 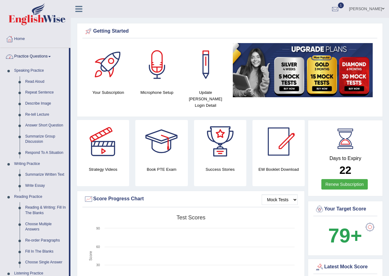 I want to click on a: Reading Practice, so click(x=40, y=197).